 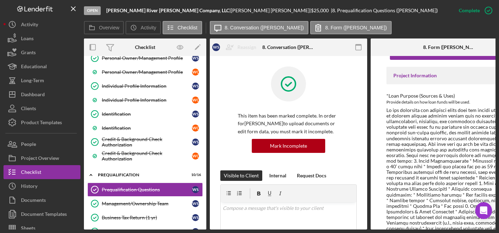 I want to click on div: History, so click(x=29, y=187).